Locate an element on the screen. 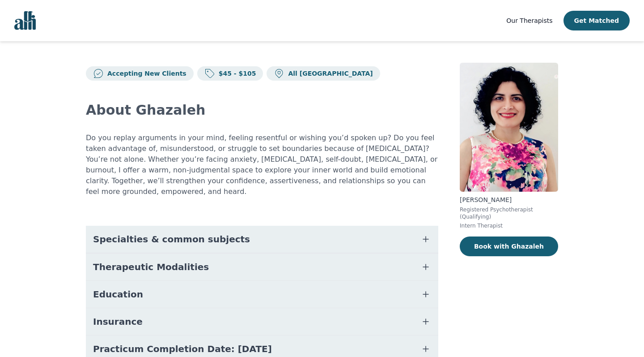 This screenshot has width=644, height=357. button: Therapeutic Modalities is located at coordinates (263, 267).